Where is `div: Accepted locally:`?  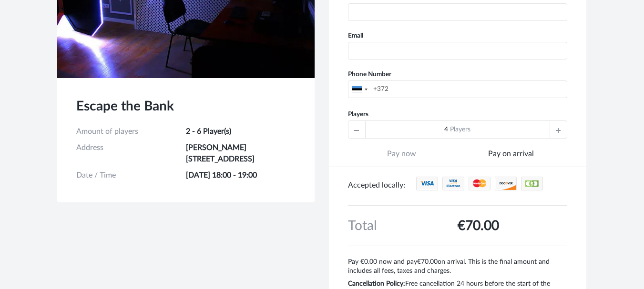 div: Accepted locally: is located at coordinates (382, 185).